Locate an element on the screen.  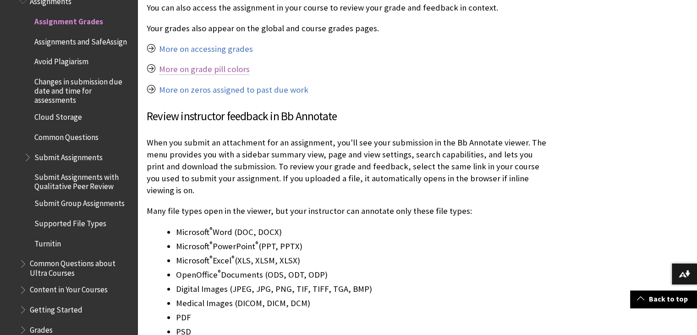
span: Content in Your Courses is located at coordinates (69, 288).